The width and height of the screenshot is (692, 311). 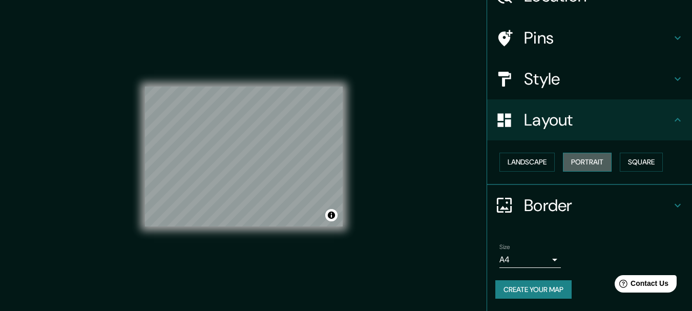 What do you see at coordinates (641, 162) in the screenshot?
I see `button: Square` at bounding box center [641, 162].